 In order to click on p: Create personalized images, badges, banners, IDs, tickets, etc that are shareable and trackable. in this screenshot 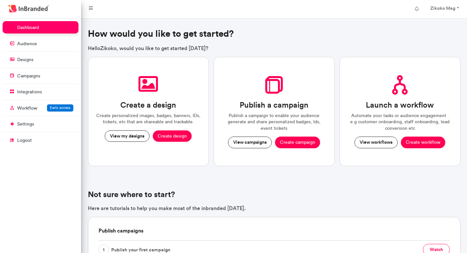, I will do `click(148, 118)`.